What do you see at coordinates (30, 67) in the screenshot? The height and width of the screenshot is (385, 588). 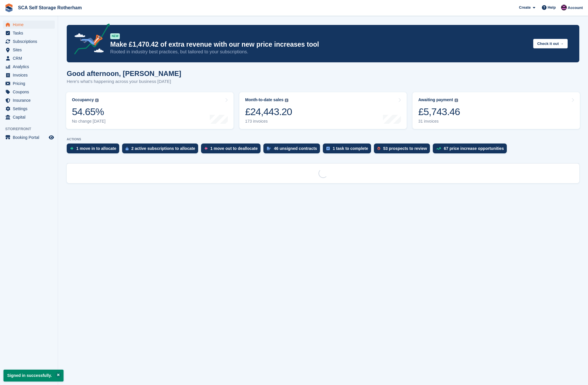 I see `span: Analytics` at bounding box center [30, 67].